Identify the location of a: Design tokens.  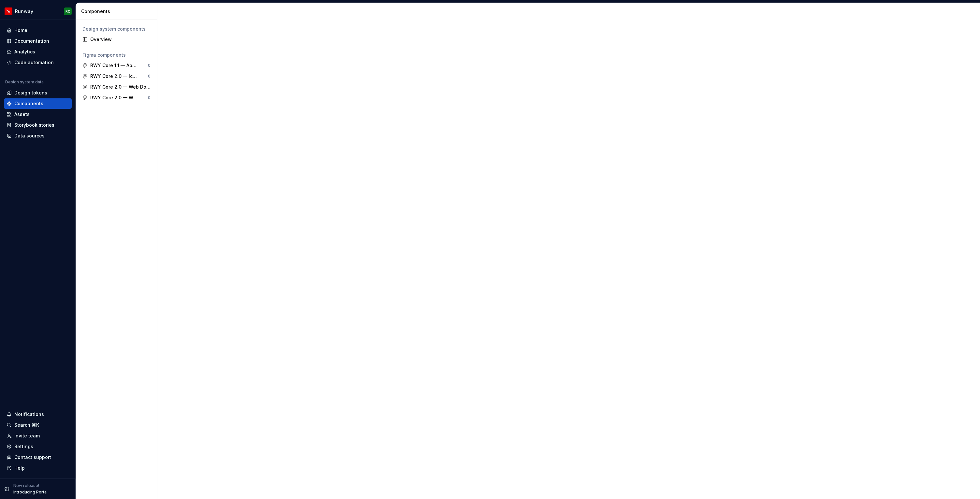
(38, 93).